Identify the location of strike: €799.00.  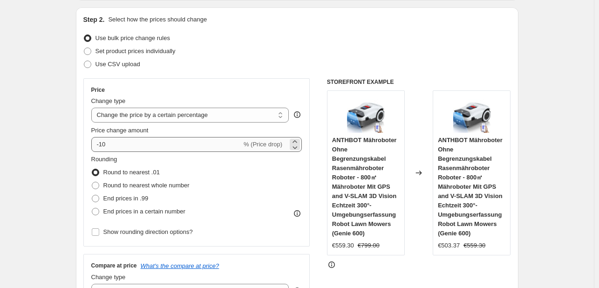
(368, 245).